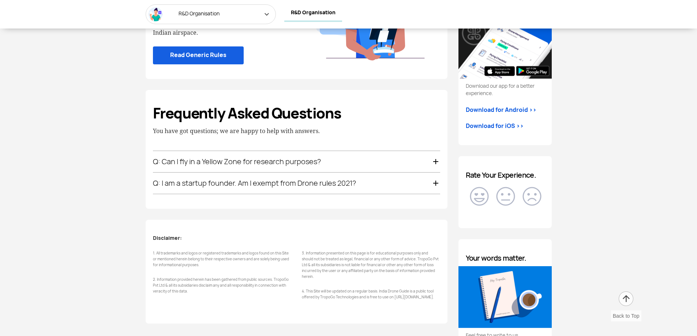 The image size is (697, 336). Describe the element at coordinates (495, 126) in the screenshot. I see `a: Download for iOS >>` at that location.